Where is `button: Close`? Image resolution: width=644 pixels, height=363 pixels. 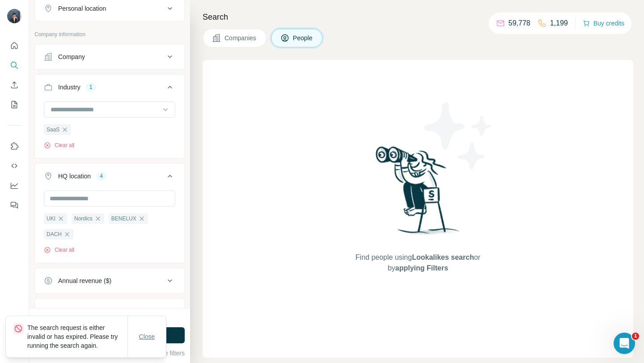
button: Close is located at coordinates (147, 336).